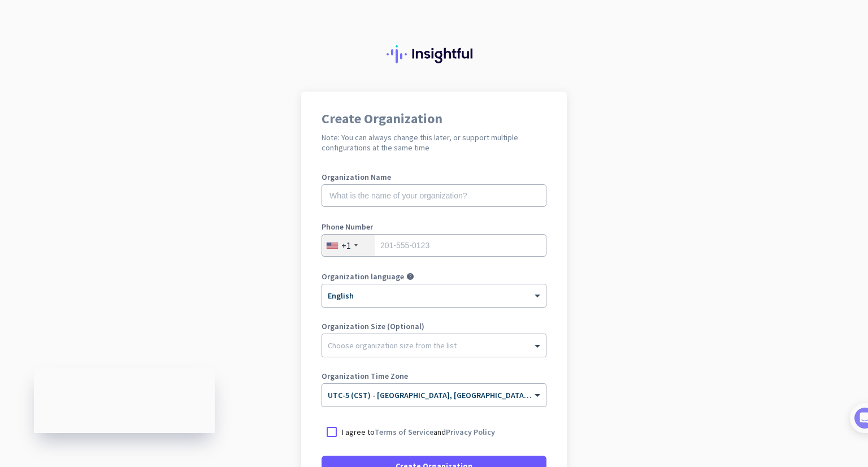  What do you see at coordinates (418, 432) in the screenshot?
I see `p: I agree to and` at bounding box center [418, 432].